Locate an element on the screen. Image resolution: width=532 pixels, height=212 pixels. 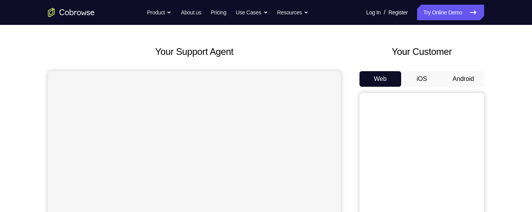
h2: Your Customer is located at coordinates (422, 52).